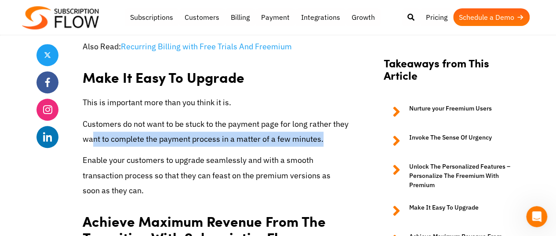  I want to click on a: Billing, so click(240, 17).